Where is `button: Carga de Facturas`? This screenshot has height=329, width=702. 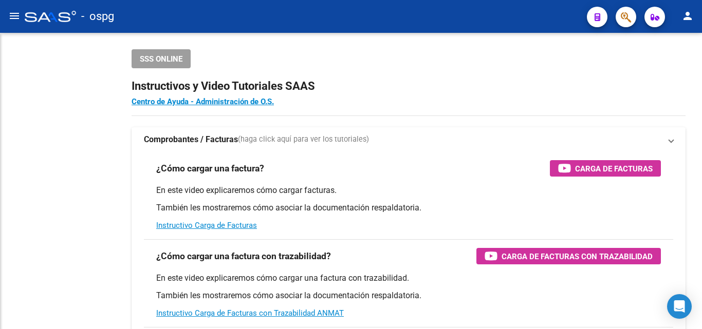
button: Carga de Facturas is located at coordinates (605, 169).